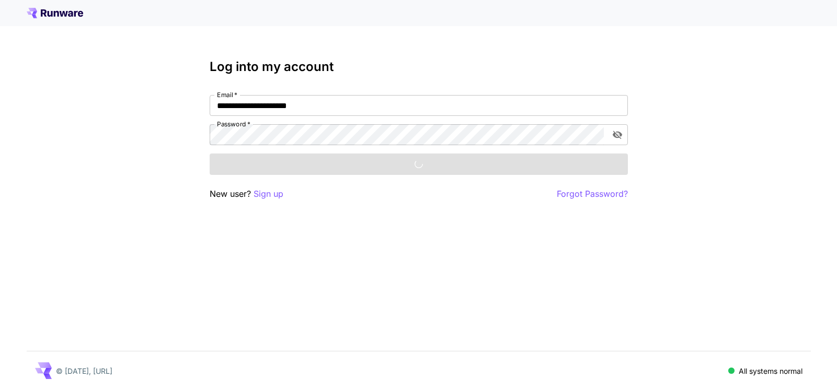 Image resolution: width=837 pixels, height=390 pixels. I want to click on button: Forgot Password?, so click(592, 194).